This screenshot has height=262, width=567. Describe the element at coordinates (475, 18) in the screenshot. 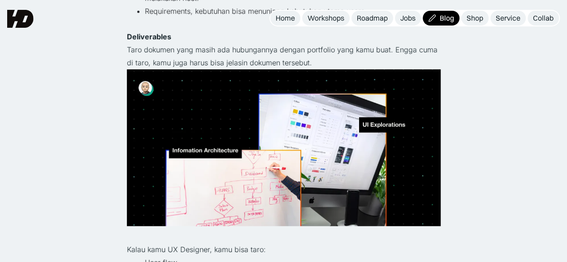

I see `div: Shop` at that location.